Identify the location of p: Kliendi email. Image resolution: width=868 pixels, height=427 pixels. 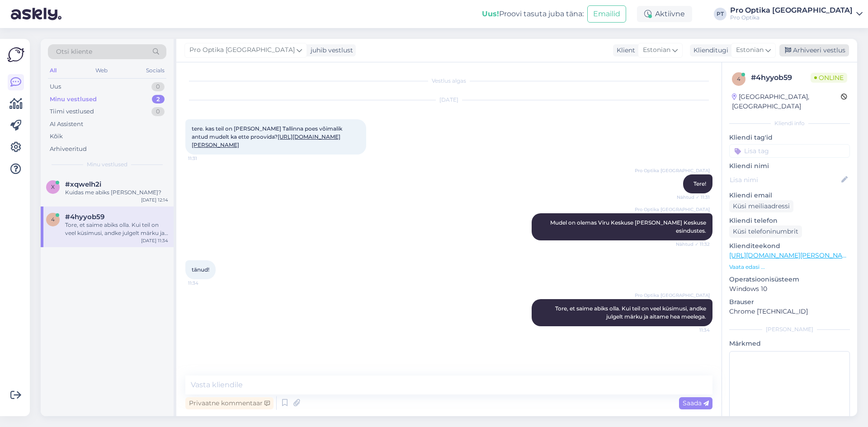
(789, 195).